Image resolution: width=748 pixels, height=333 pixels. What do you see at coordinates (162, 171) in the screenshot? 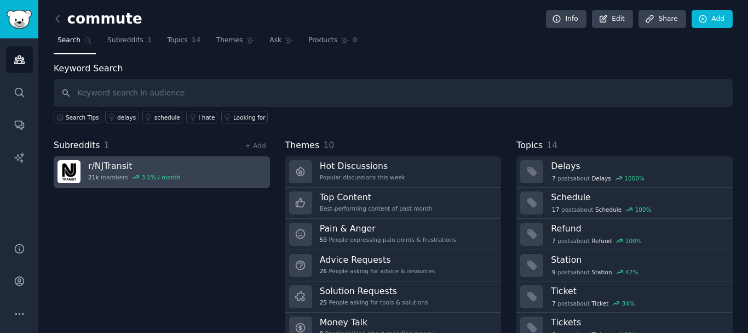
I see `a: r/NJTransit21kmembers3.1% / month` at bounding box center [162, 171].